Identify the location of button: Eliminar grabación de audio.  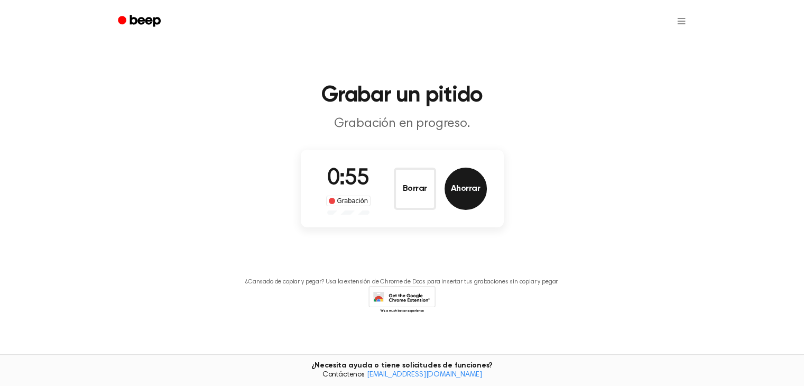
(415, 189).